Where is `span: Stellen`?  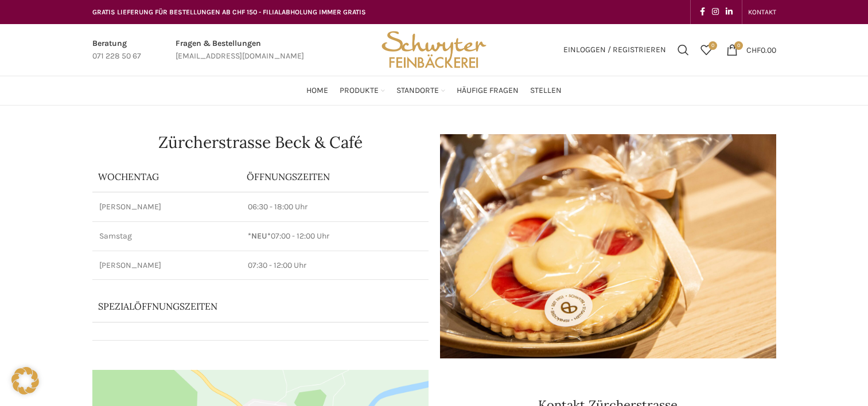
span: Stellen is located at coordinates (546, 90).